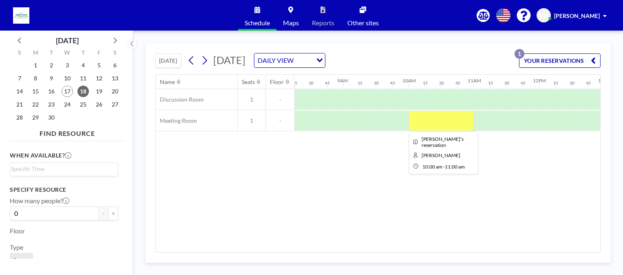 This screenshot has width=623, height=275. Describe the element at coordinates (276, 60) in the screenshot. I see `span: DAILY VIEW` at that location.